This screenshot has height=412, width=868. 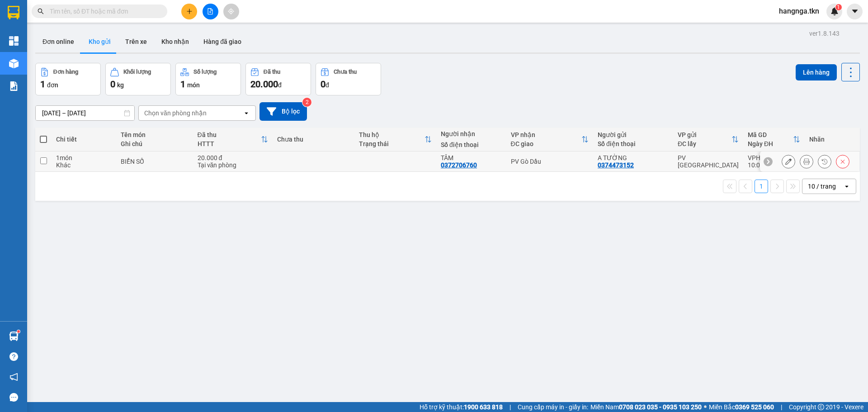 What do you see at coordinates (774, 158) in the screenshot?
I see `div: VPHT1209250004` at bounding box center [774, 158].